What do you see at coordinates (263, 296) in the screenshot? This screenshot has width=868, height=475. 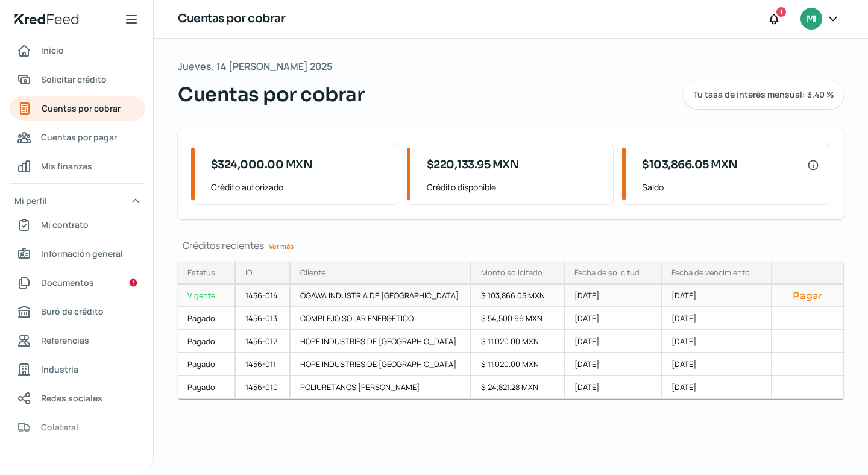 I see `div: 1456-014` at bounding box center [263, 296].